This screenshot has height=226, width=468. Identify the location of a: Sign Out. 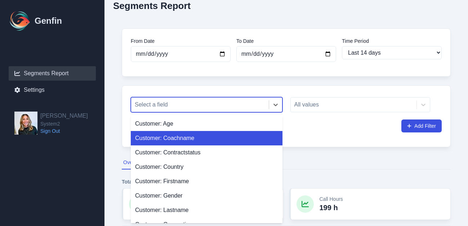
(64, 131).